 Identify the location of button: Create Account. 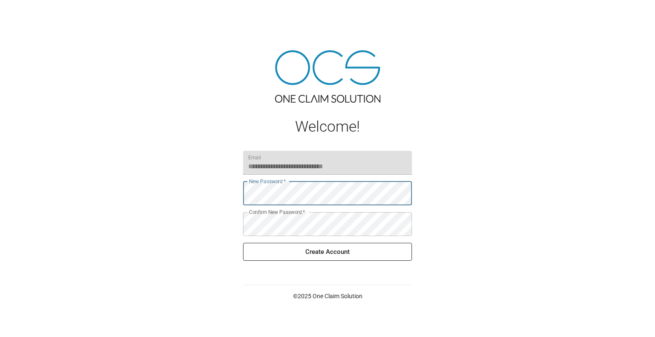
(328, 252).